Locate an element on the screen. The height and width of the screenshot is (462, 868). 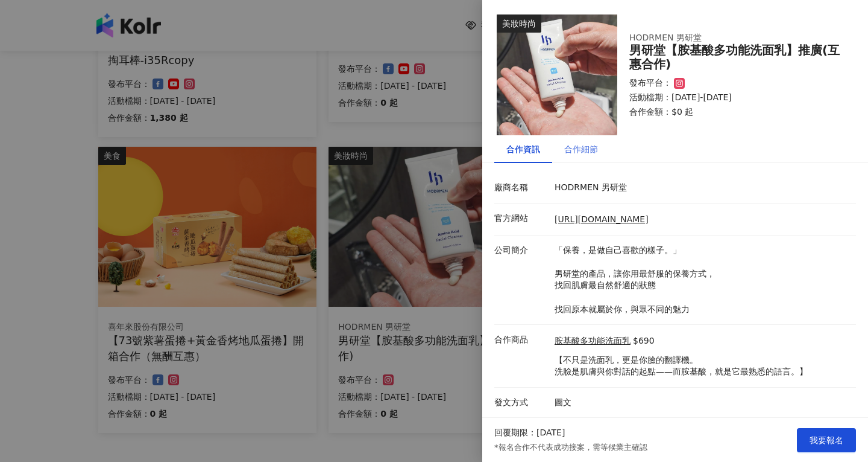
div: HODRMEN 男研堂 is located at coordinates (735, 38).